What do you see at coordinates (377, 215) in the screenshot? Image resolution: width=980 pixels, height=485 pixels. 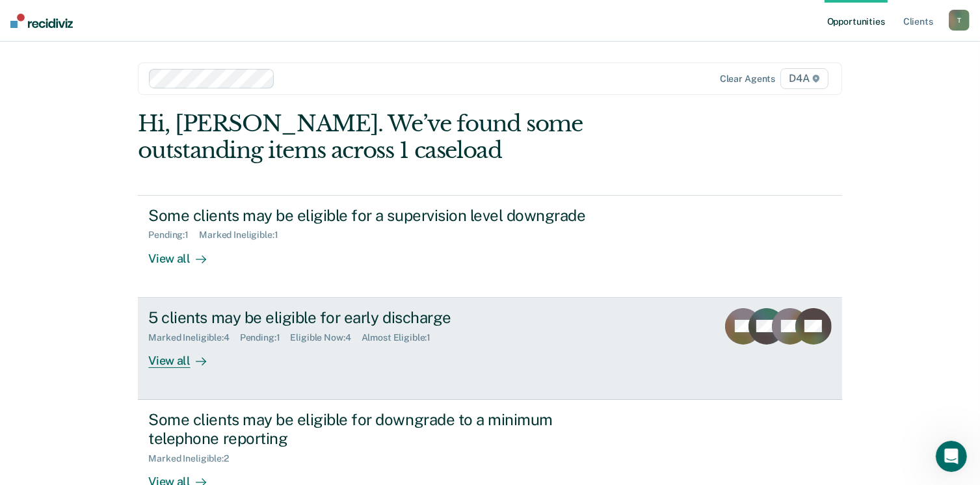 I see `div: Some clients may be eligible for a supervision level downgrade` at bounding box center [377, 215].